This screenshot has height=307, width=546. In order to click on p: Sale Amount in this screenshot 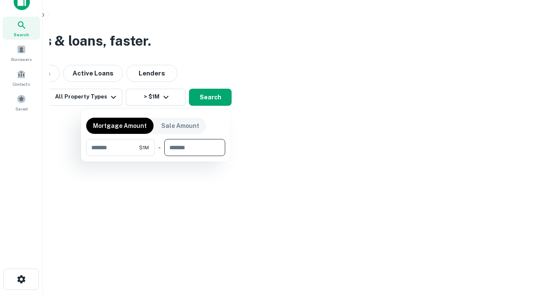, I will do `click(180, 126)`.